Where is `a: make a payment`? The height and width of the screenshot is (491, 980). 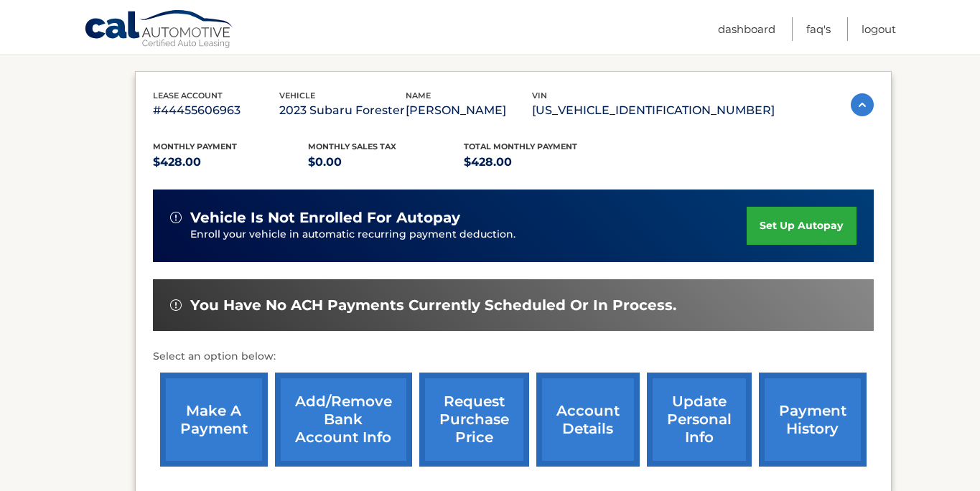
a: make a payment is located at coordinates (214, 420).